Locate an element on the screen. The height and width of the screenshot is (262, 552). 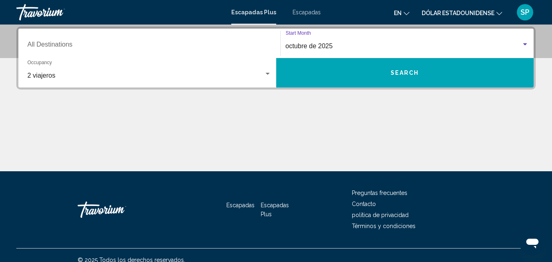
a: Contacto is located at coordinates (364, 204).